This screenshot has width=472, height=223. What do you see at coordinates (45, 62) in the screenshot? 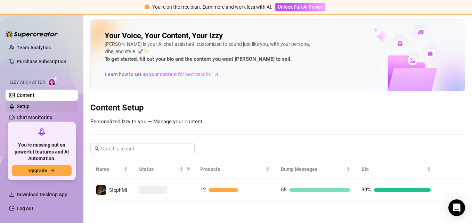
I see `a: Purchase Subscription` at bounding box center [45, 62].